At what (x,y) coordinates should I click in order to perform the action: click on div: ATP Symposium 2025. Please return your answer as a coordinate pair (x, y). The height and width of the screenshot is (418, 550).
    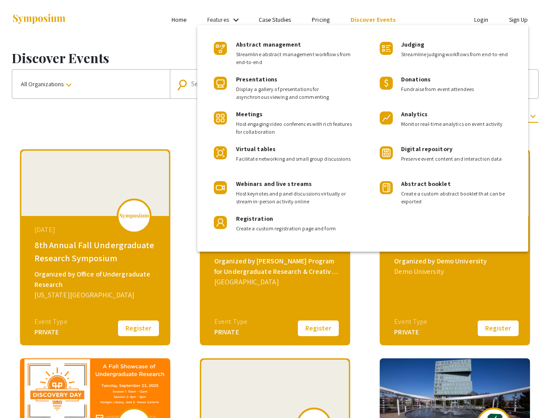
    Looking at the image, I should click on (276, 245).